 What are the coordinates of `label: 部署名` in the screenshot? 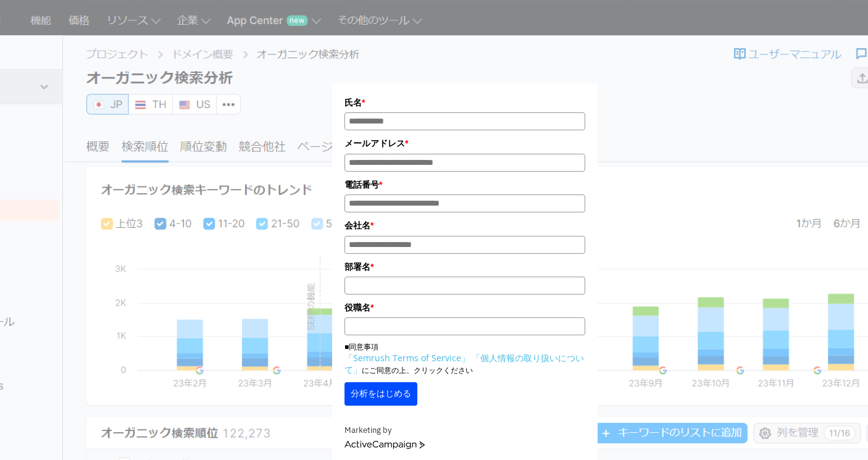 It's located at (465, 267).